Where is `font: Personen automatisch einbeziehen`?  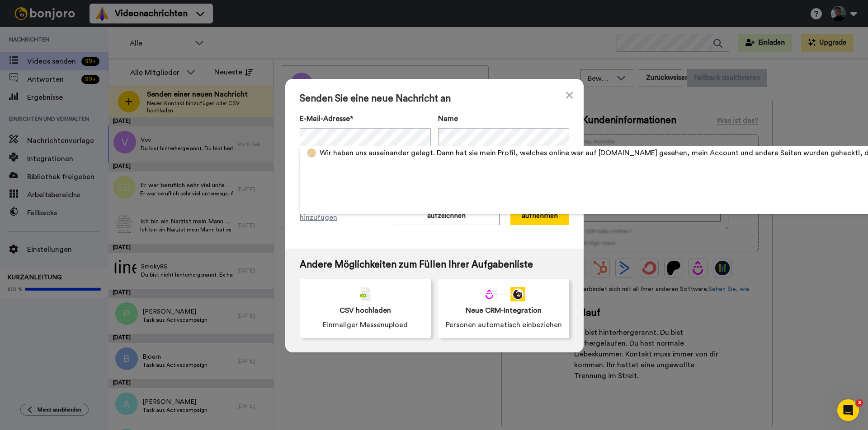 font: Personen automatisch einbeziehen is located at coordinates (504, 325).